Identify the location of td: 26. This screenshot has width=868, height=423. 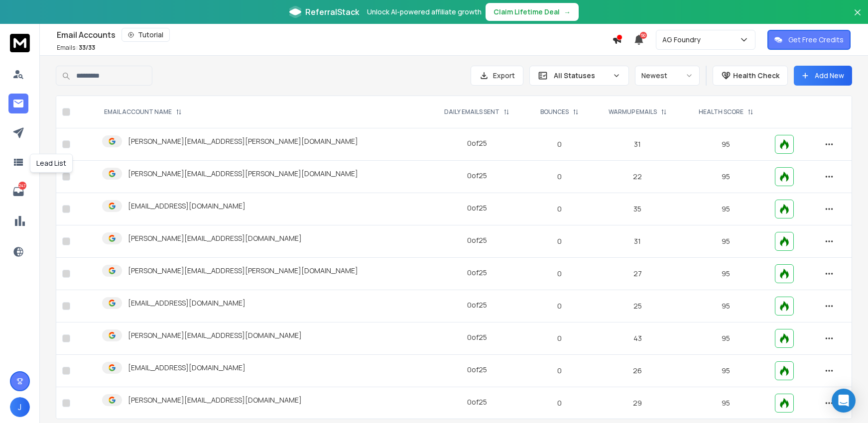
(638, 371).